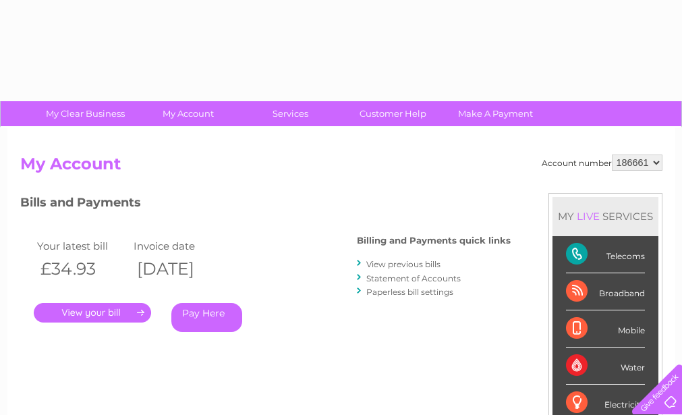  Describe the element at coordinates (605, 254) in the screenshot. I see `div: Telecoms` at that location.